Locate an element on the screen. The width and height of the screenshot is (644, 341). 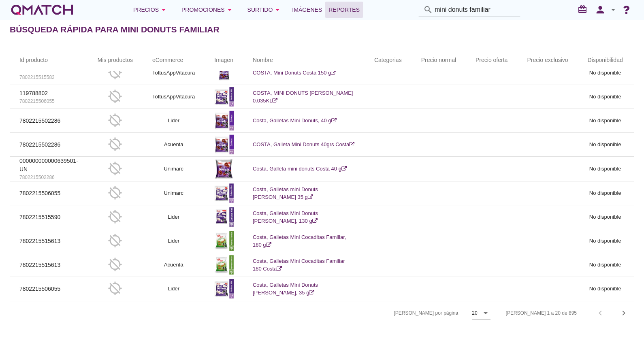
div: Surtido is located at coordinates (265, 9).